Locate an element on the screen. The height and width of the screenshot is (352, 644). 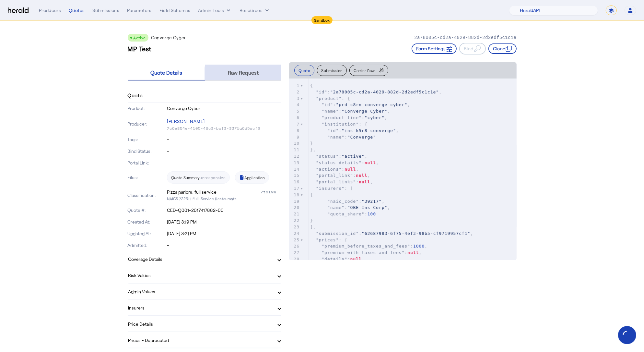
h3: MP Test is located at coordinates (140, 49).